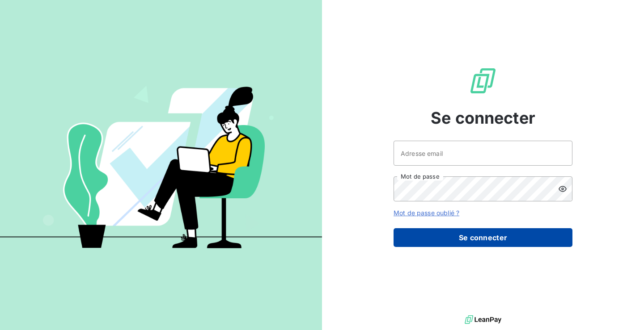 The height and width of the screenshot is (330, 644). What do you see at coordinates (483, 238) in the screenshot?
I see `button: Se connecter` at bounding box center [483, 238].